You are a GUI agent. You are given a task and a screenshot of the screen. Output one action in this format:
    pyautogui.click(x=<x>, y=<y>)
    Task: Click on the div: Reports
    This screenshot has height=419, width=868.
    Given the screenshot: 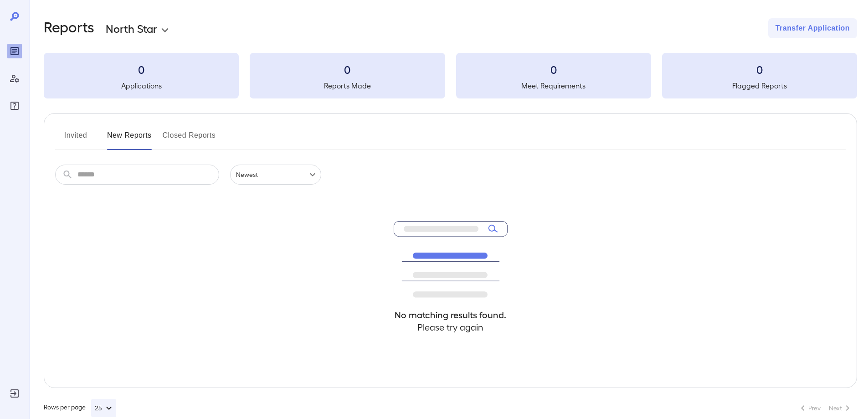 What is the action you would take?
    pyautogui.click(x=14, y=51)
    